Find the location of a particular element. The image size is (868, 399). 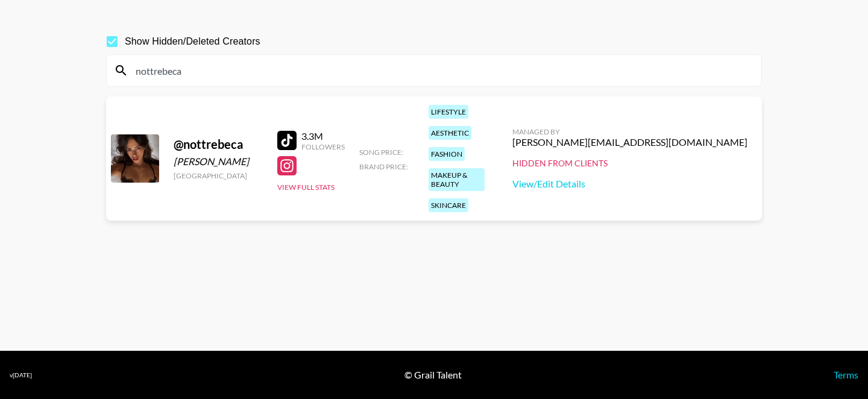

div: @ nottrebeca is located at coordinates (218, 144).